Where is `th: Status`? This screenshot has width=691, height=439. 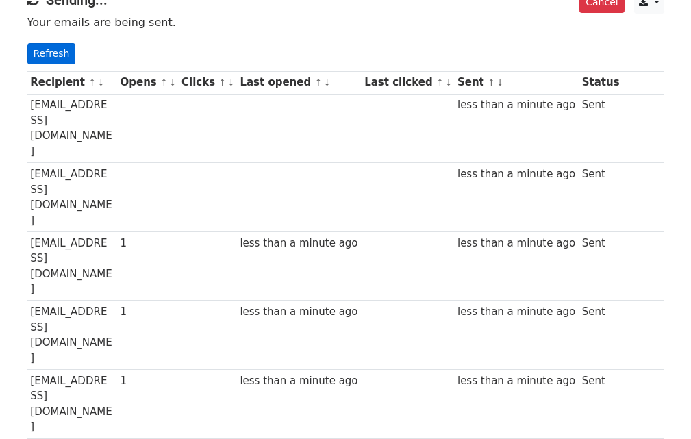
th: Status is located at coordinates (601, 82).